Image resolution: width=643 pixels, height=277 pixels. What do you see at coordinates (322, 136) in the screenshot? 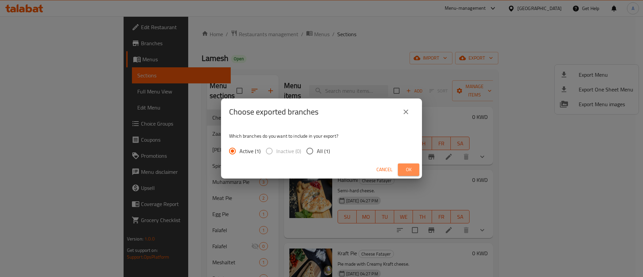
I see `p: Which branches do you want to include in your export?` at bounding box center [322, 136].